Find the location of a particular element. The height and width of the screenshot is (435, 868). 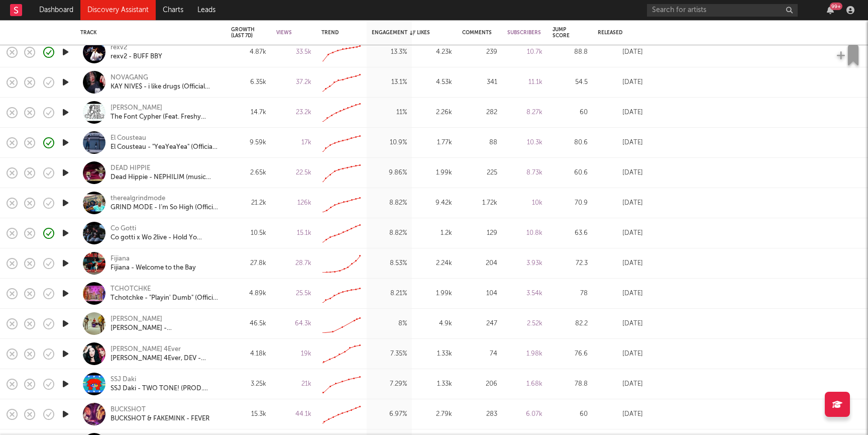

div: 282 is located at coordinates (480, 113).